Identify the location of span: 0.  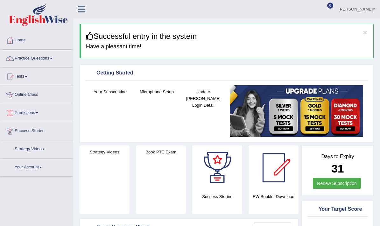
(331, 5).